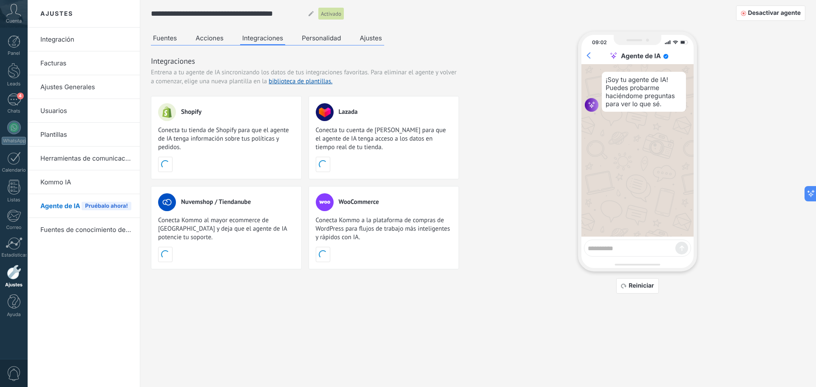 Image resolution: width=816 pixels, height=387 pixels. What do you see at coordinates (14, 200) in the screenshot?
I see `div: Listas` at bounding box center [14, 200].